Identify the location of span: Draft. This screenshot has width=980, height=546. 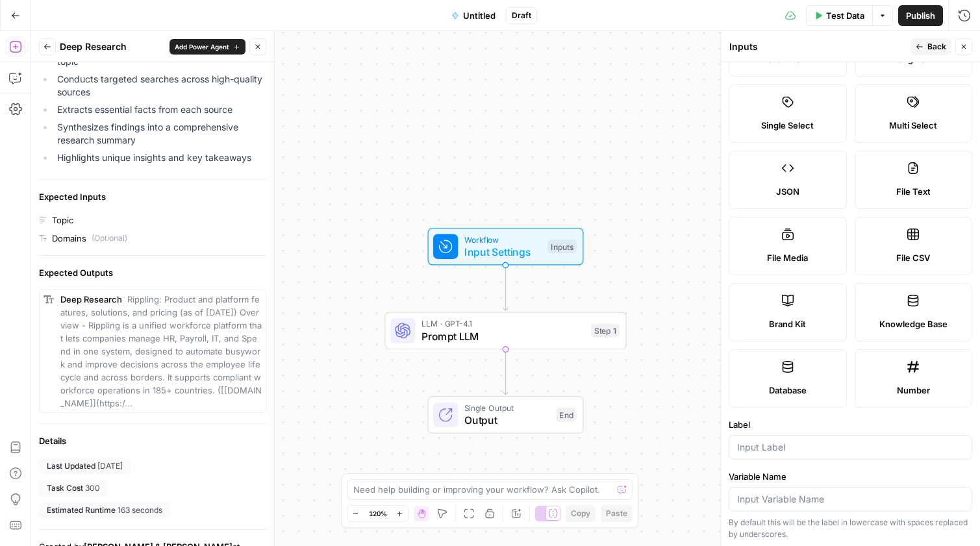
(521, 16).